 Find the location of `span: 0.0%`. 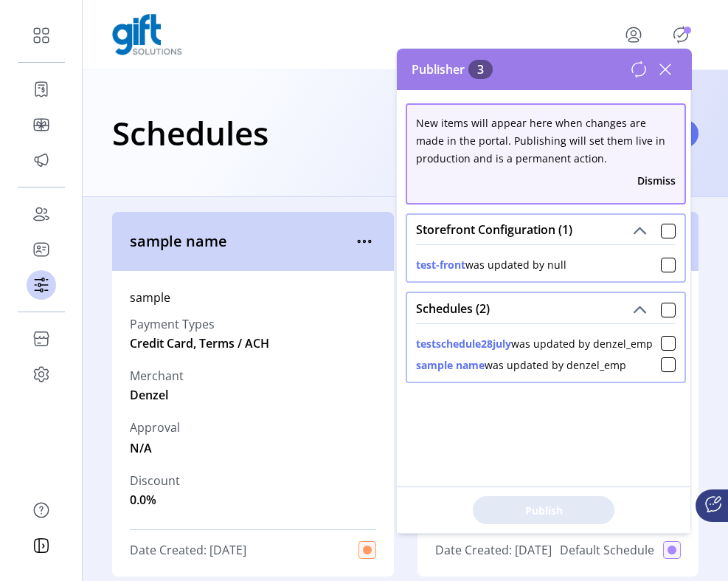

span: 0.0% is located at coordinates (143, 499).